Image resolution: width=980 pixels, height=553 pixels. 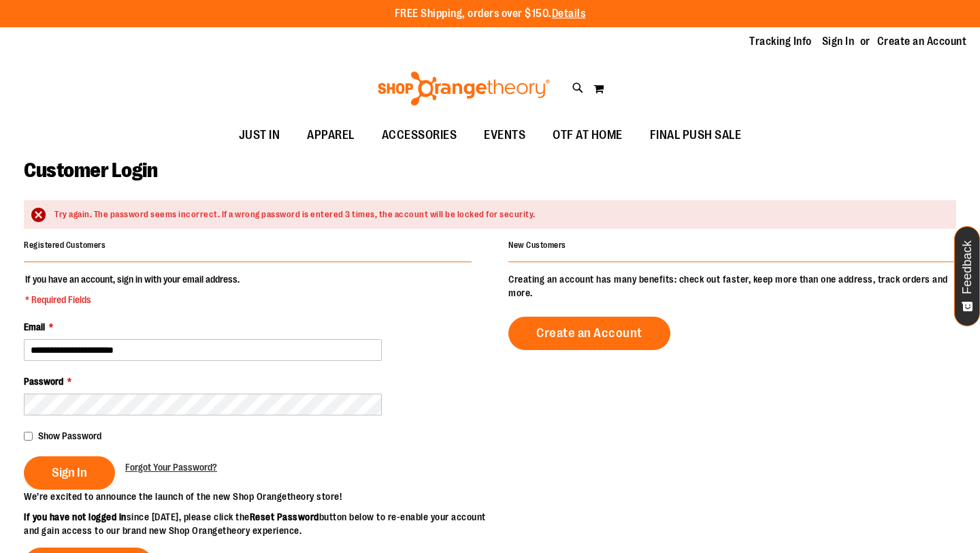 I want to click on span: Create an Account, so click(x=589, y=333).